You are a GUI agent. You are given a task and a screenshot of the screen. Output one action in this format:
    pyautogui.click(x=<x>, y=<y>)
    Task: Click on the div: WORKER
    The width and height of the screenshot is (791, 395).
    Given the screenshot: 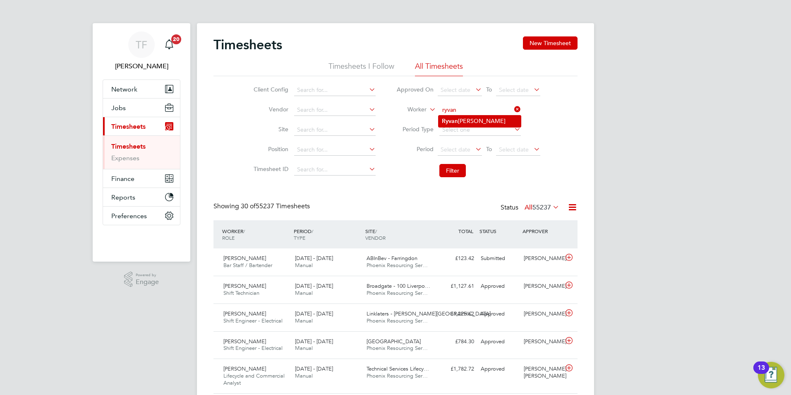 What is the action you would take?
    pyautogui.click(x=256, y=234)
    